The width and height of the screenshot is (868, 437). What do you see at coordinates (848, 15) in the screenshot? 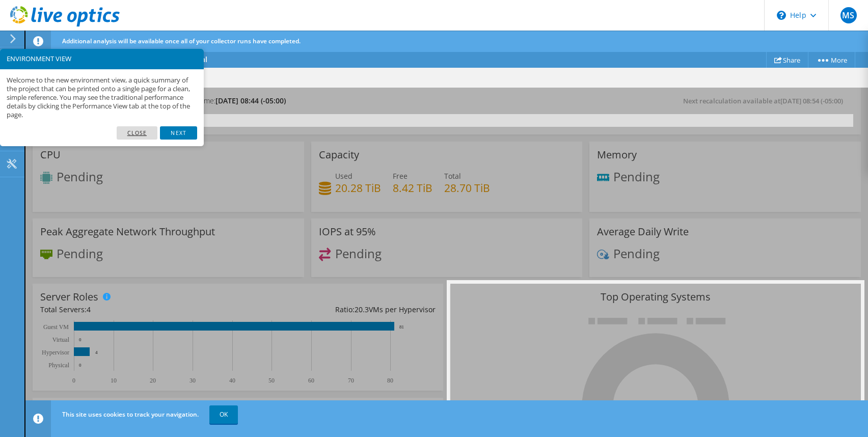
I see `span: MS` at bounding box center [848, 15].